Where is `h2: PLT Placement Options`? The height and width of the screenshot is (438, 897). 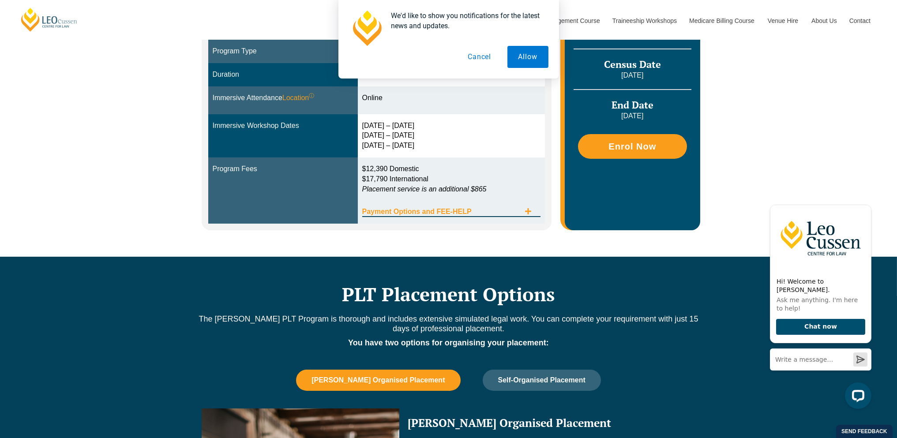
h2: PLT Placement Options is located at coordinates (449, 294).